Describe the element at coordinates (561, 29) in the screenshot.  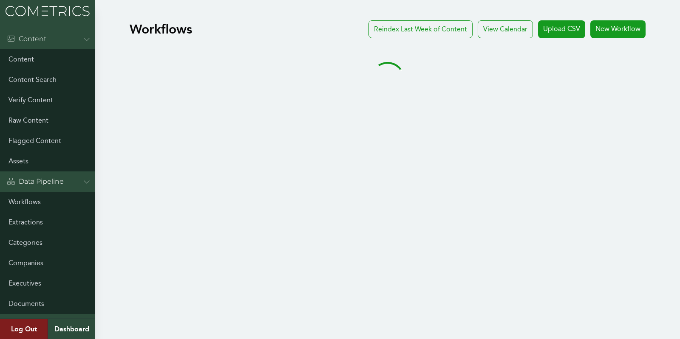
I see `a: Upload CSV` at that location.